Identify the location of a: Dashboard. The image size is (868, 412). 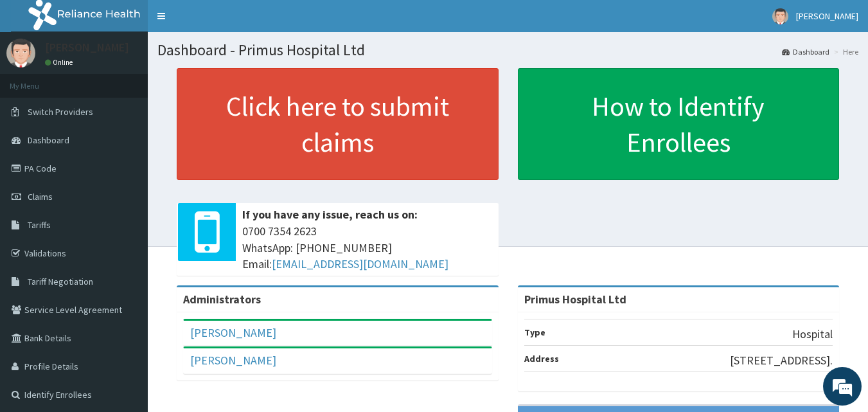
(806, 52).